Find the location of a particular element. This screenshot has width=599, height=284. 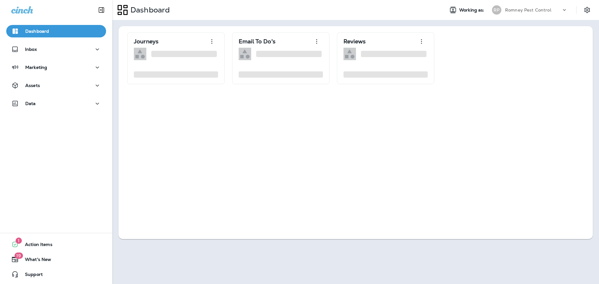

span: Action Items is located at coordinates (36, 246).